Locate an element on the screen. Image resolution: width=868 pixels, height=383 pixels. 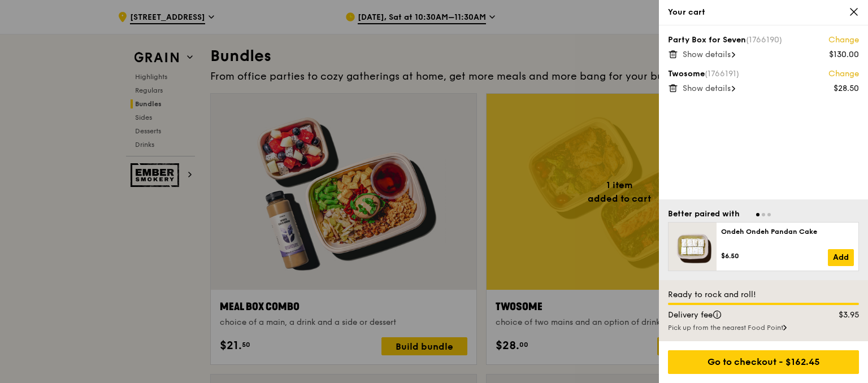
div: $130.00 is located at coordinates (843, 55).